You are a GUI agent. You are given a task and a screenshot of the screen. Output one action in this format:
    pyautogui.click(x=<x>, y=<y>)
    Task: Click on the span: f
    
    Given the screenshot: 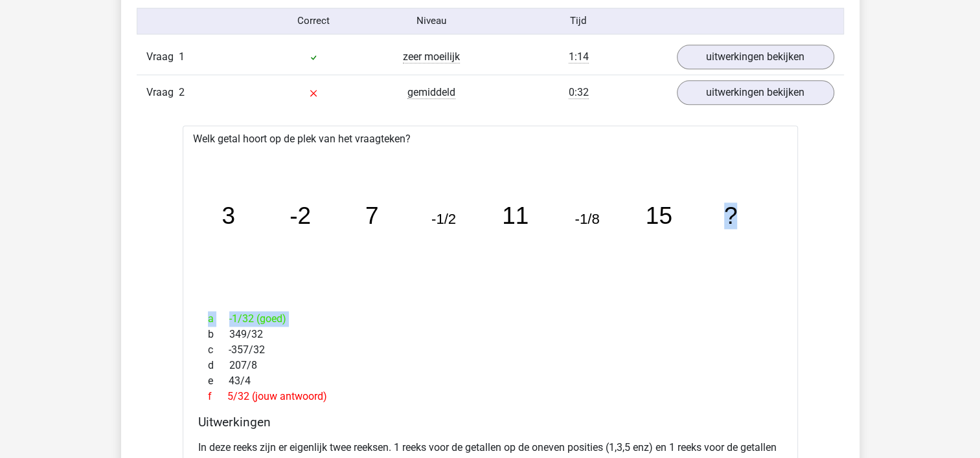 What is the action you would take?
    pyautogui.click(x=217, y=397)
    